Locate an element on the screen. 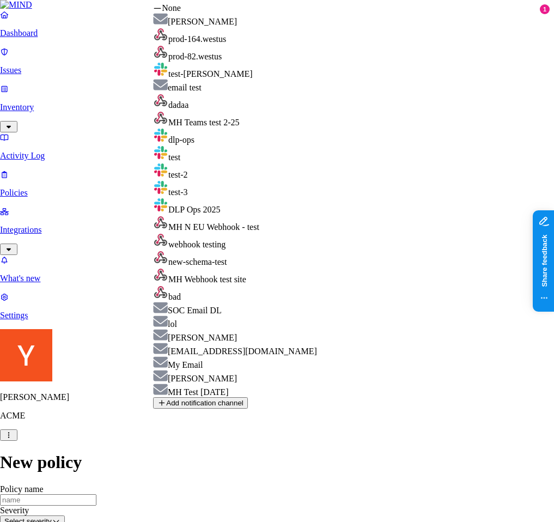 This screenshot has width=554, height=522. span: More options is located at coordinates (14, 11).